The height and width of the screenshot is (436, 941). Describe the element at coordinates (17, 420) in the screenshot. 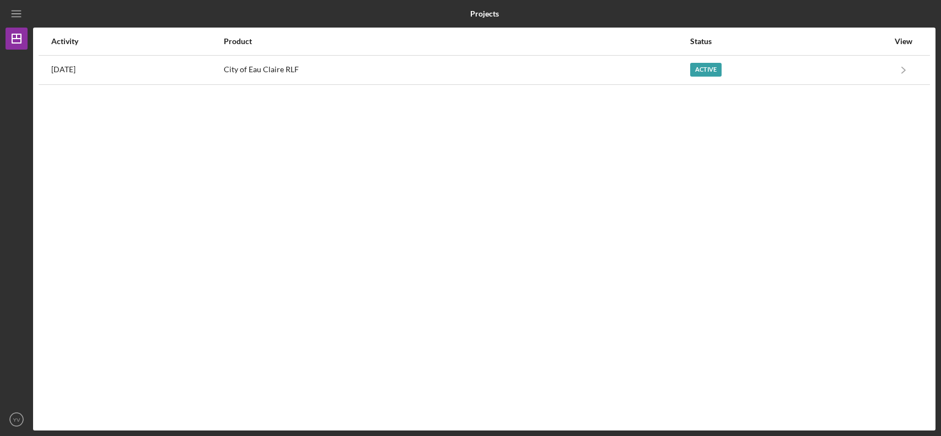

I see `text: YV` at that location.